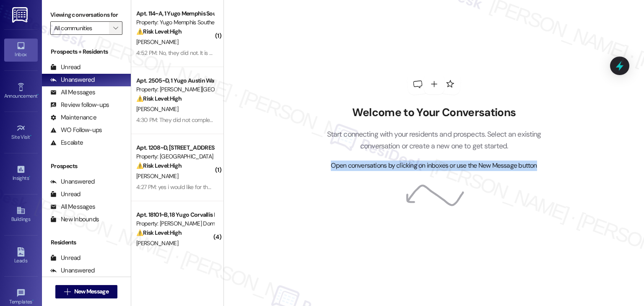 This screenshot has height=306, width=644. Describe the element at coordinates (175, 80) in the screenshot. I see `div: Apt. 2505~D, 1 Yugo Austin Waterloo` at that location.